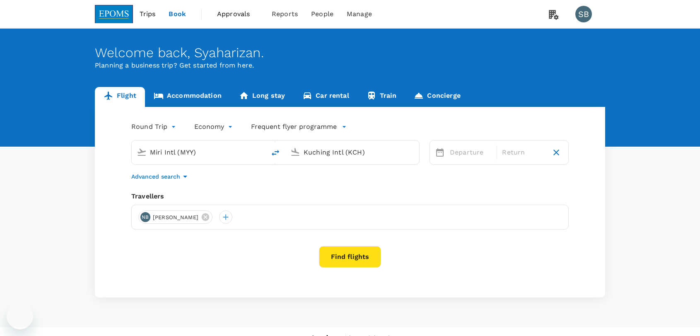  I want to click on span: Approvals, so click(238, 14).